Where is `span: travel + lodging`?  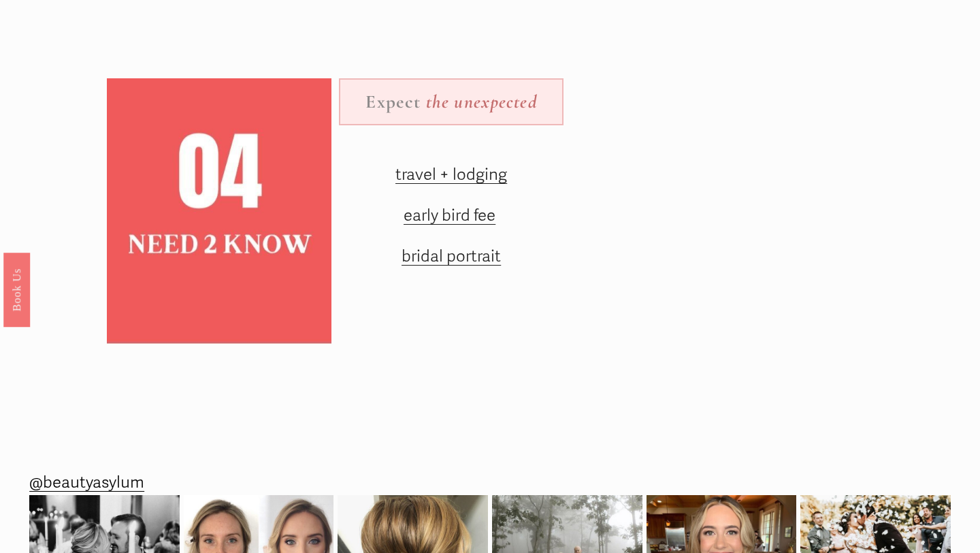 span: travel + lodging is located at coordinates (451, 174).